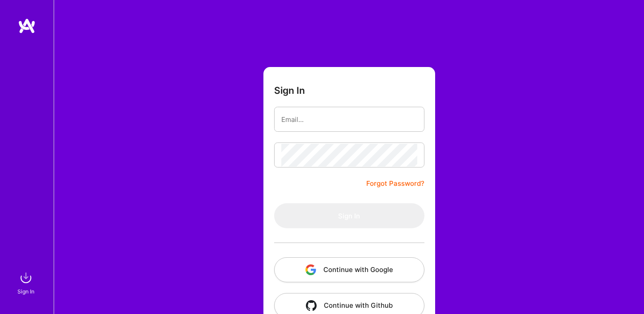  I want to click on button: Continue with Google, so click(349, 270).